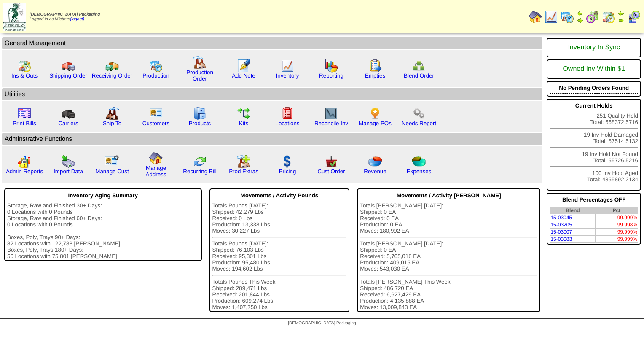 The image size is (644, 339). What do you see at coordinates (594, 144) in the screenshot?
I see `div: 251 Quality Hold Total: 668372.5716 19 Inv Hold Damaged Total: 57514.5132 19 Inv Hold Not Found T...` at bounding box center [594, 144].